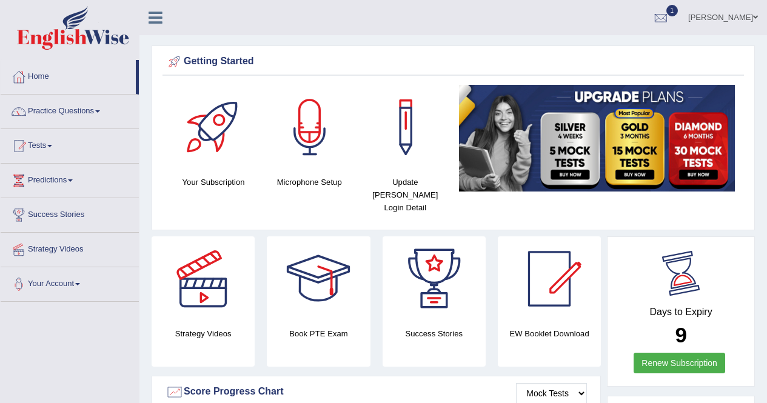 The height and width of the screenshot is (403, 767). What do you see at coordinates (681, 312) in the screenshot?
I see `h4: Days to Expiry` at bounding box center [681, 312].